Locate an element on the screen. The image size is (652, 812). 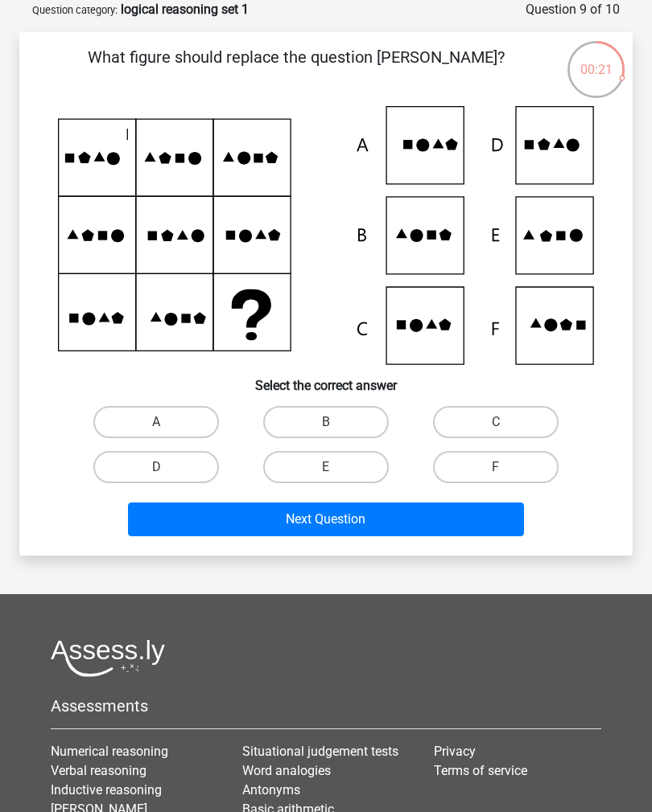
label: C is located at coordinates (496, 422).